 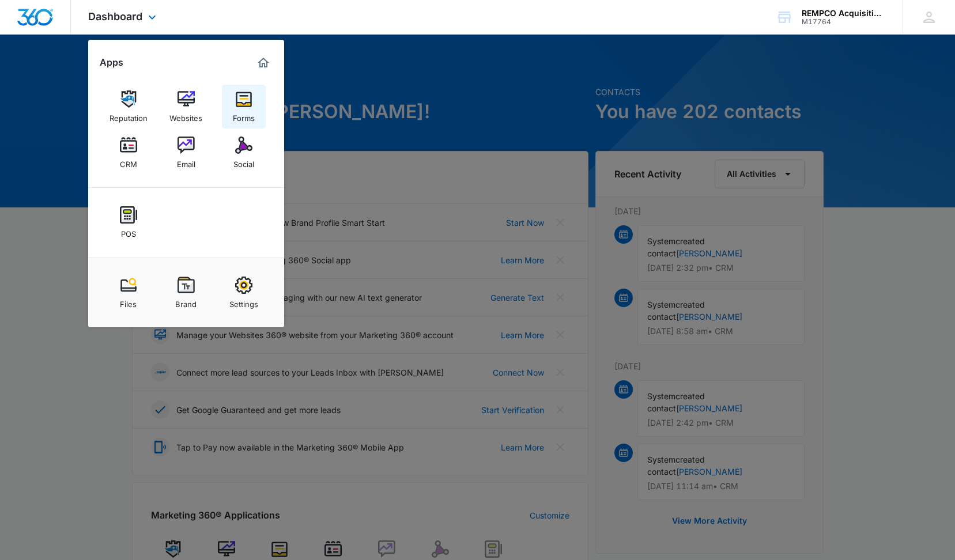 What do you see at coordinates (185, 115) in the screenshot?
I see `div: Websites` at bounding box center [185, 115].